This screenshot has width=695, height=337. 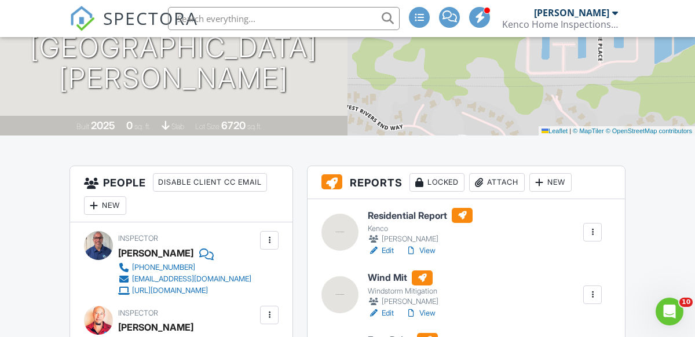 I want to click on div: Kenco Home Inspections Inc., so click(x=560, y=24).